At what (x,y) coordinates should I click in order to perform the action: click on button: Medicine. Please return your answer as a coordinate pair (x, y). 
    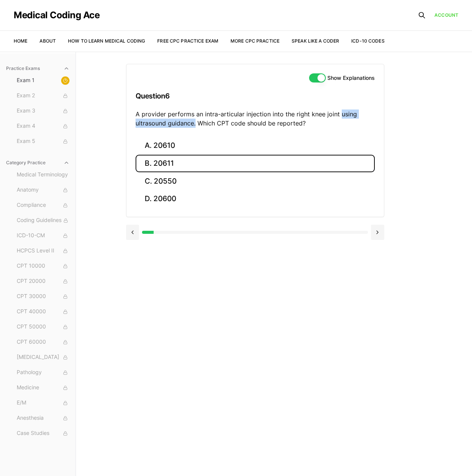
    Looking at the image, I should click on (43, 387).